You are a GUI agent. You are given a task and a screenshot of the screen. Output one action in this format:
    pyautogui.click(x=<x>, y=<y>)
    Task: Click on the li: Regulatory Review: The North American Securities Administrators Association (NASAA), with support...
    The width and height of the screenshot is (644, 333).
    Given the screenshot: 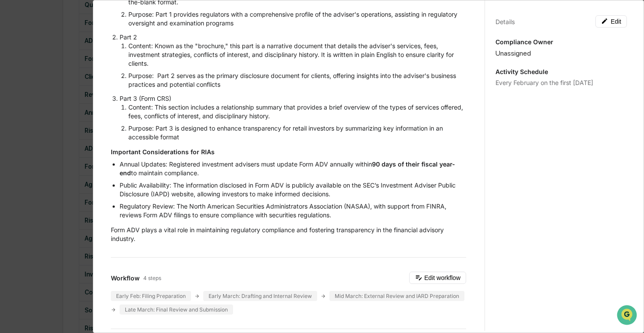 What is the action you would take?
    pyautogui.click(x=293, y=210)
    